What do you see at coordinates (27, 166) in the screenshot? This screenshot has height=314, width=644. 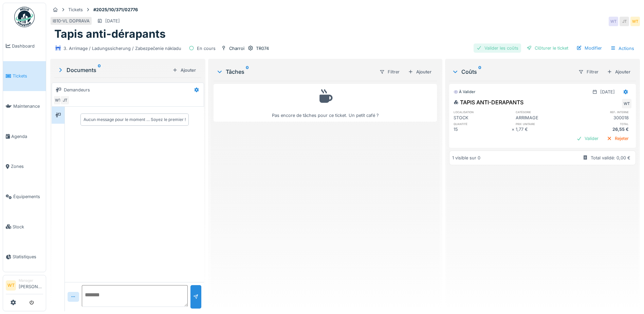 I see `span: Zones` at bounding box center [27, 166].